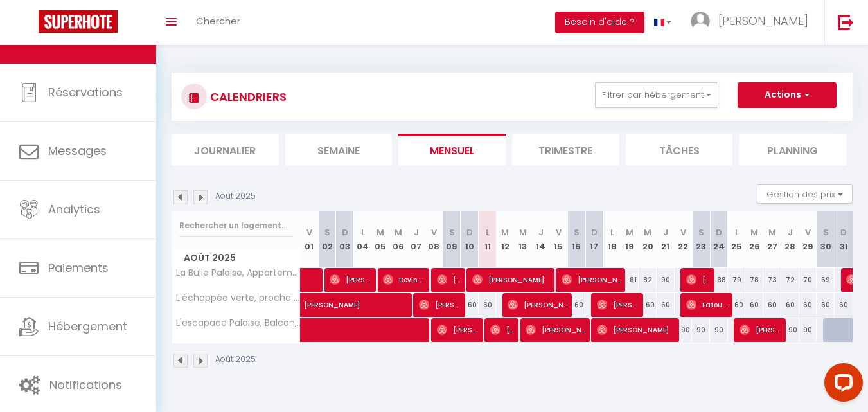 The image size is (868, 412). I want to click on span: Paiements, so click(79, 268).